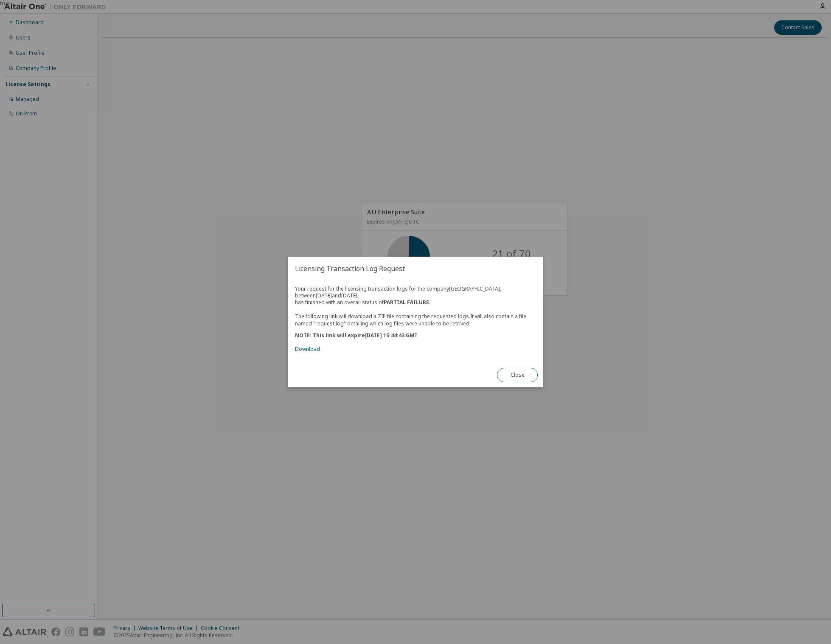 This screenshot has height=644, width=831. What do you see at coordinates (406, 302) in the screenshot?
I see `b: PARTIAL FAILURE` at bounding box center [406, 302].